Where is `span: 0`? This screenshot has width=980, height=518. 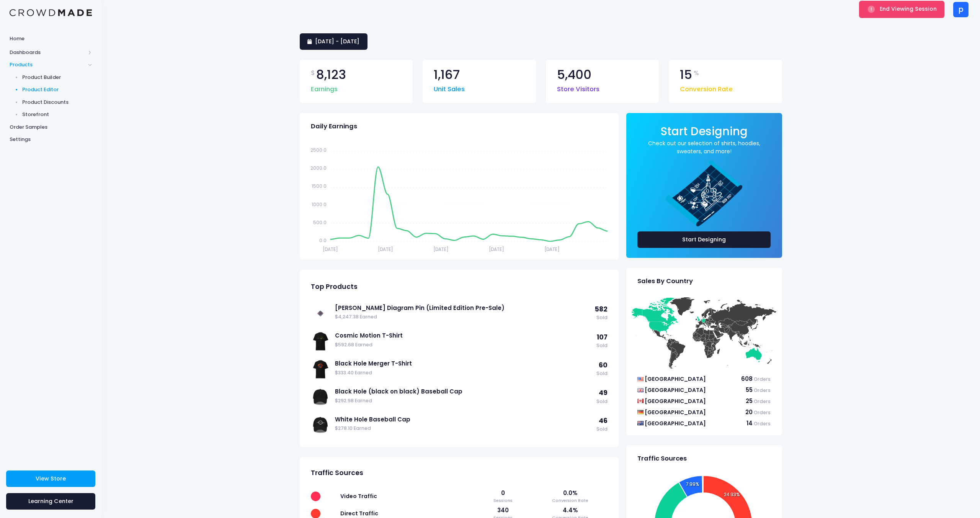 span: 0 is located at coordinates (503, 493).